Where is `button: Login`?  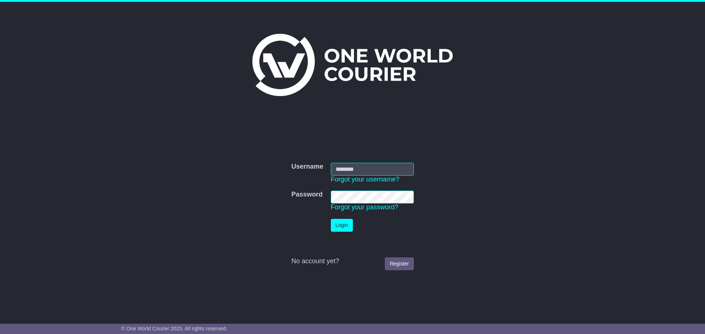 button: Login is located at coordinates (342, 225).